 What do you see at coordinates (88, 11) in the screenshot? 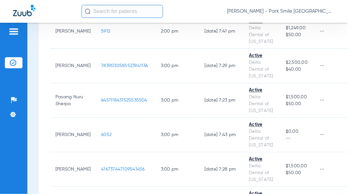
I see `img: Search Icon` at bounding box center [88, 11].